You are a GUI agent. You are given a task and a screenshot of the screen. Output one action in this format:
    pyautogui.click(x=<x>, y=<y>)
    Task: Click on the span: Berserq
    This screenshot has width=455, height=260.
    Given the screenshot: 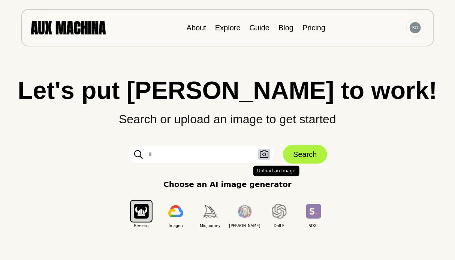 What is the action you would take?
    pyautogui.click(x=141, y=226)
    